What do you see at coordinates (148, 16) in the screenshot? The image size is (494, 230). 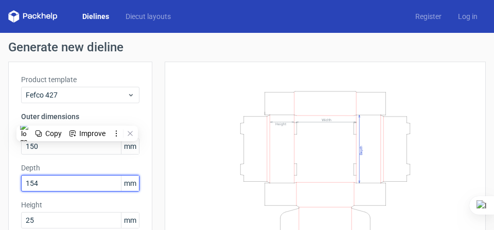 I see `a: Diecut layouts` at bounding box center [148, 16].